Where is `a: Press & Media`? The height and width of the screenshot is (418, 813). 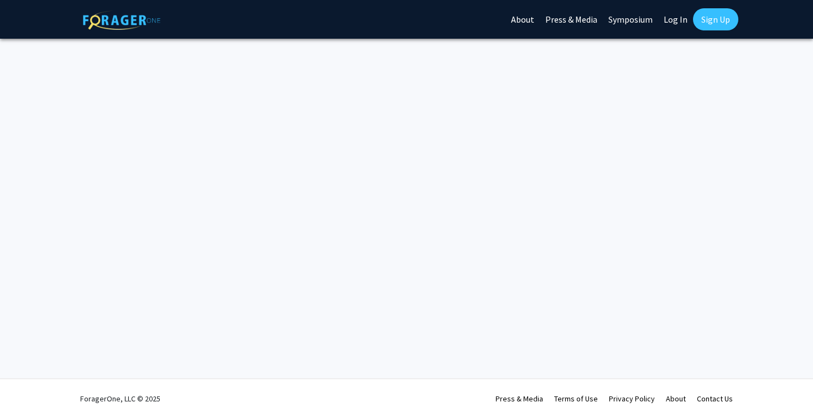
a: Press & Media is located at coordinates (519, 399).